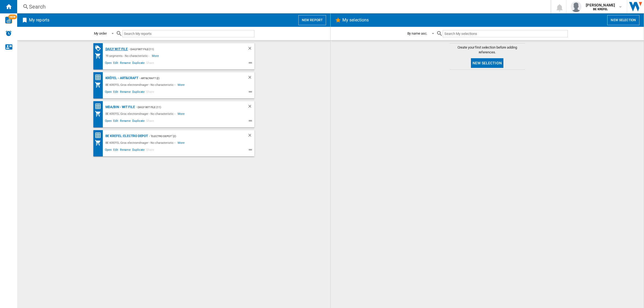  What do you see at coordinates (39, 20) in the screenshot?
I see `h2: My reports` at bounding box center [39, 20].